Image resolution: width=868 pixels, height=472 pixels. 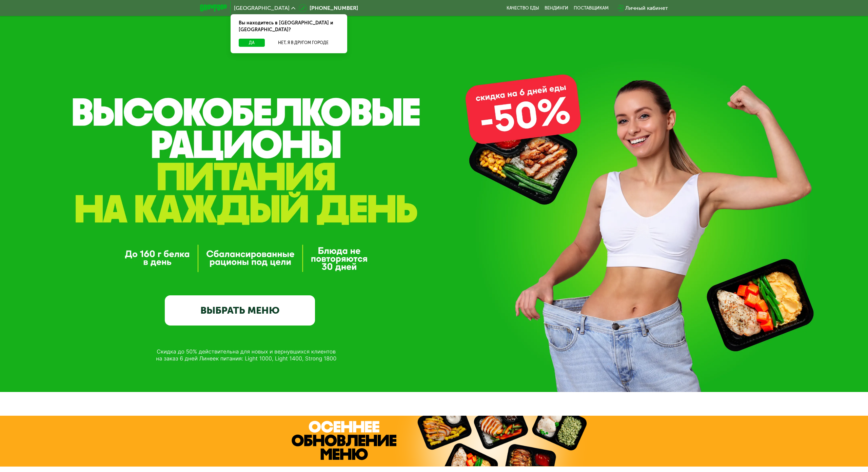 What do you see at coordinates (523, 8) in the screenshot?
I see `a: Качество еды` at bounding box center [523, 8].